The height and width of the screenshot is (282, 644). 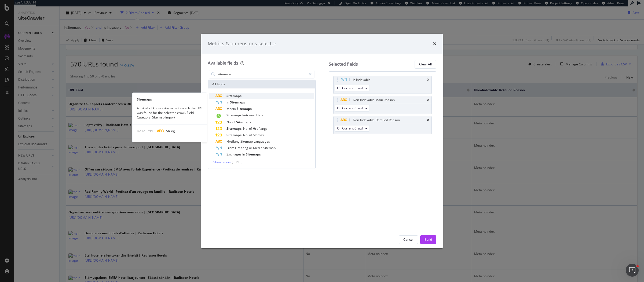 What do you see at coordinates (409, 239) in the screenshot?
I see `button: Cancel` at bounding box center [409, 239].